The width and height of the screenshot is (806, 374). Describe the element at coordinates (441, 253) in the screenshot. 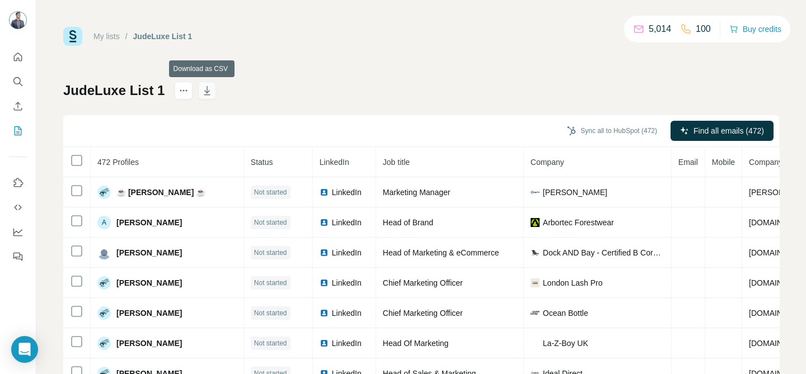

I see `span: Head of Marketing & eCommerce` at that location.